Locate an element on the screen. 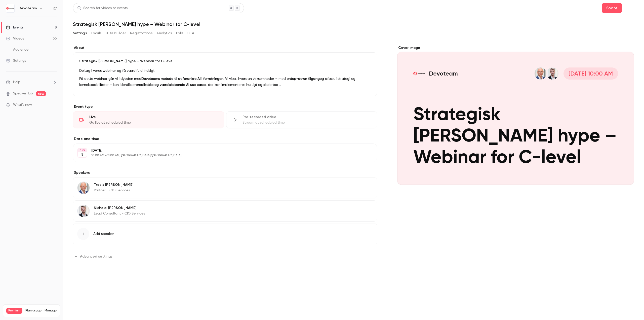 The image size is (644, 320). div: Stream at scheduled time is located at coordinates (307, 123).